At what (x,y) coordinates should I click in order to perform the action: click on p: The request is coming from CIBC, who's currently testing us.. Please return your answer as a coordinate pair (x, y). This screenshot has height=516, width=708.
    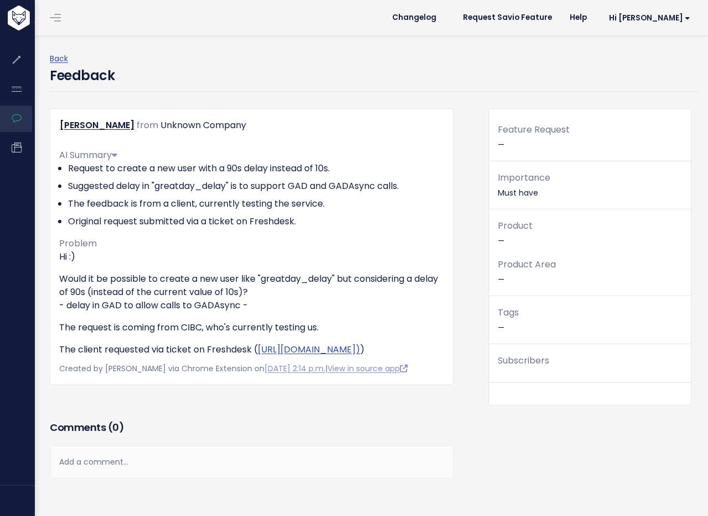
    Looking at the image, I should click on (252, 328).